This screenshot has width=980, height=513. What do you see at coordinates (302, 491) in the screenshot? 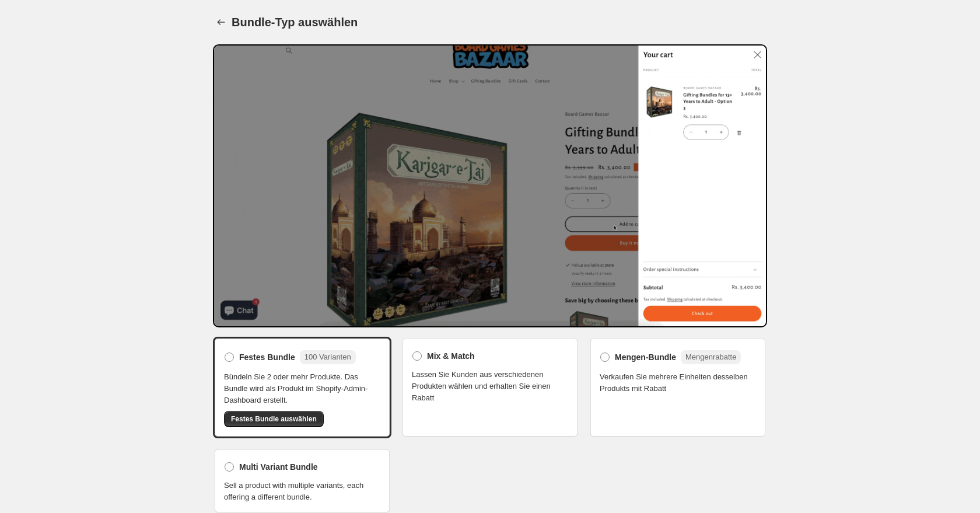
I see `span: Sell a product with multiple variants, each offering a different bundle.` at bounding box center [302, 491].